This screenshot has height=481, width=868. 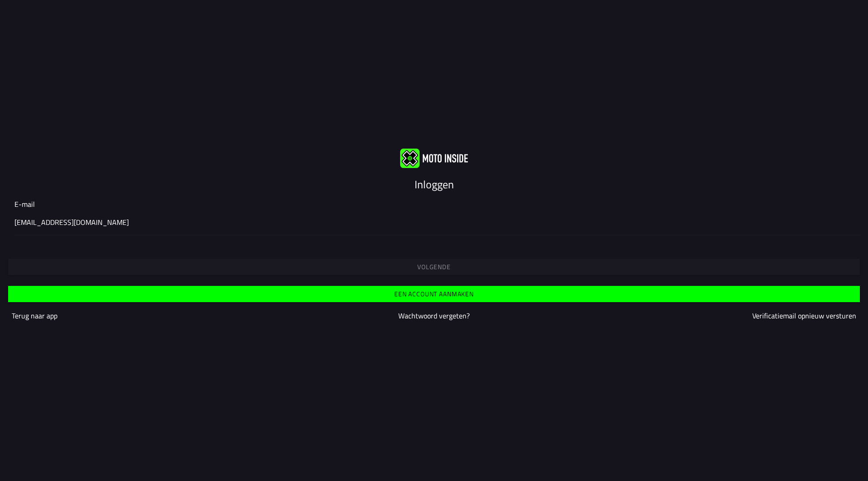 I want to click on a: Verificatiemail opnieuw versturen, so click(x=804, y=316).